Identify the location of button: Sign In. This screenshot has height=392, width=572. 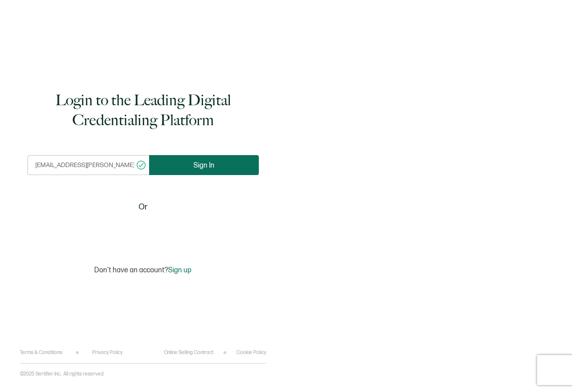
(204, 165).